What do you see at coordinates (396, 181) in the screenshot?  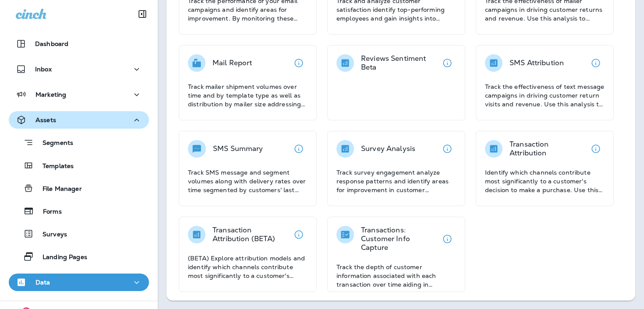 I see `p: Track survey engagement analyze response patterns and identify areas for improvement in customer ...` at bounding box center [396, 181].